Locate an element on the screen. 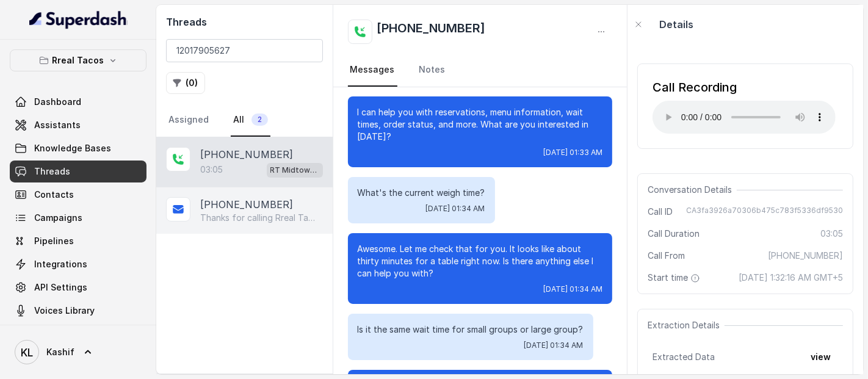 The height and width of the screenshot is (379, 868). span: Voices Library is located at coordinates (64, 311).